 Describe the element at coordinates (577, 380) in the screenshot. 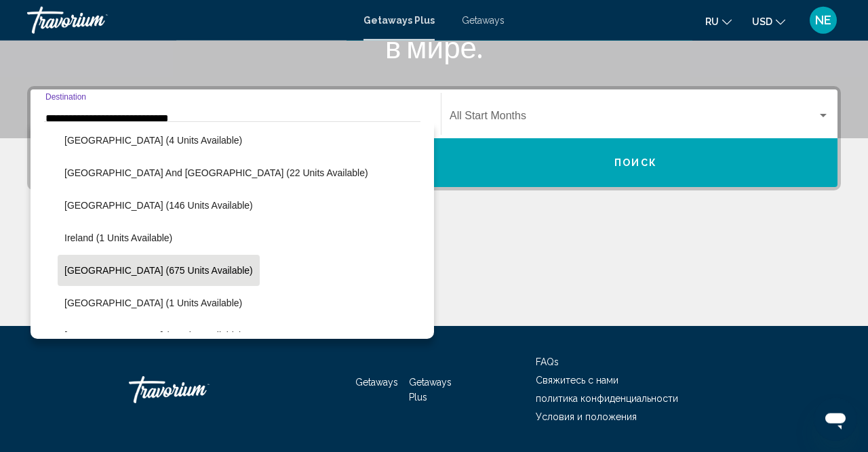

I see `a: Свяжитесь с нами` at that location.